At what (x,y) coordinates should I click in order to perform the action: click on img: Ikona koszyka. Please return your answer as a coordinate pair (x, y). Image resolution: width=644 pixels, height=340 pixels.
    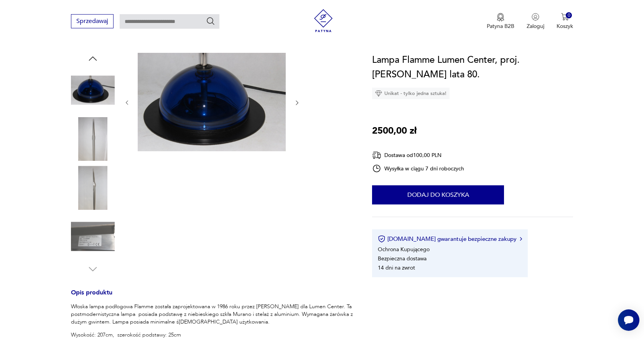
    Looking at the image, I should click on (565, 17).